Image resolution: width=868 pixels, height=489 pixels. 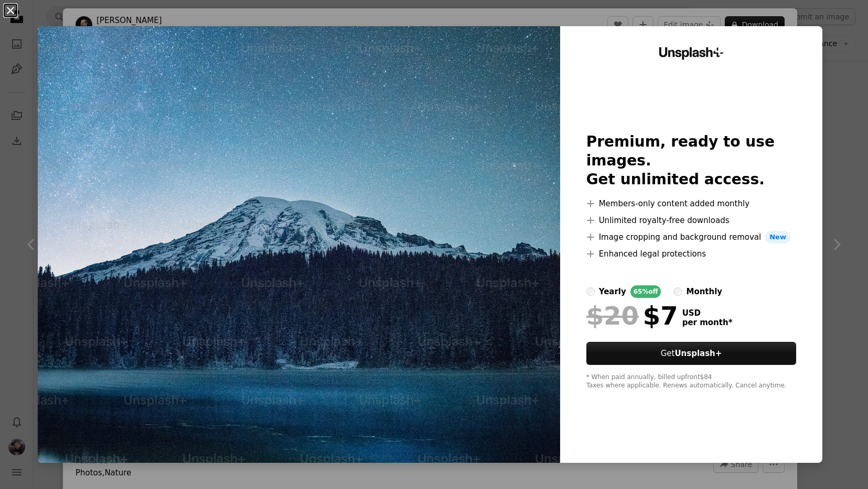 What do you see at coordinates (612, 316) in the screenshot?
I see `span: $20` at bounding box center [612, 316].